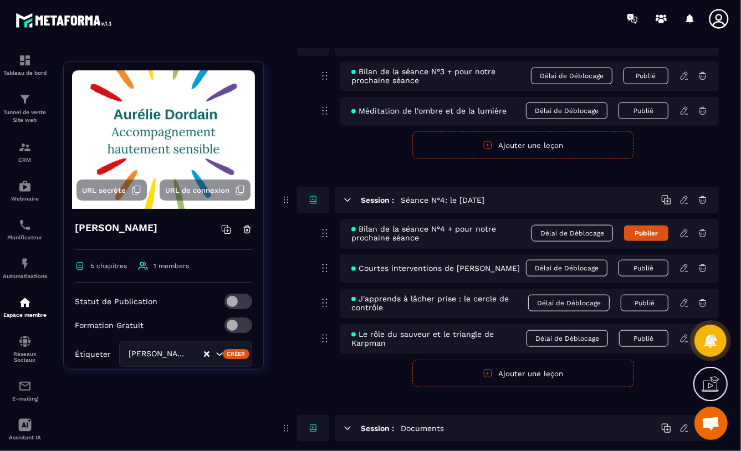  What do you see at coordinates (25, 230) in the screenshot?
I see `a: schedulerschedulerPlanificateur` at bounding box center [25, 230].